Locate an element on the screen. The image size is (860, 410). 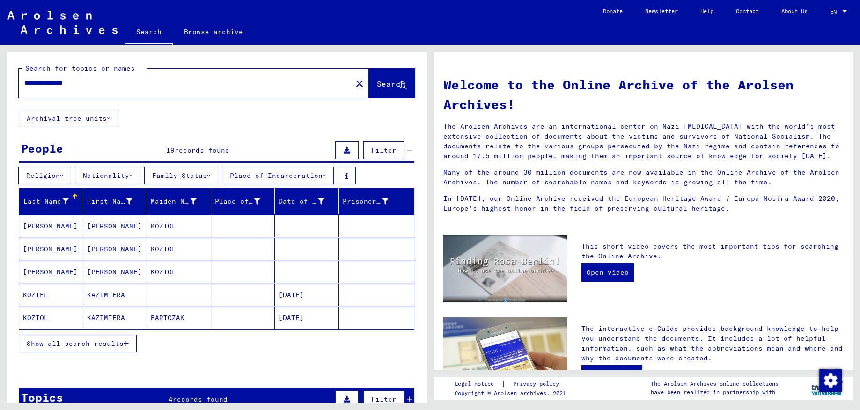
button: Religion is located at coordinates (44, 176).